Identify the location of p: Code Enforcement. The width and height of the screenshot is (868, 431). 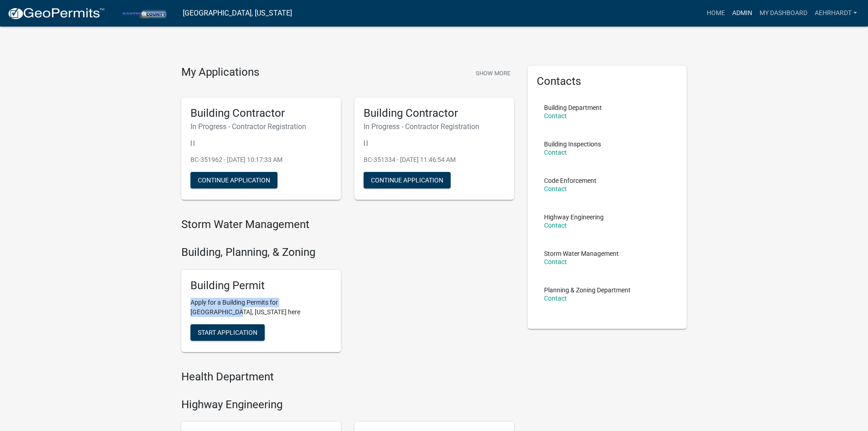
(570, 180).